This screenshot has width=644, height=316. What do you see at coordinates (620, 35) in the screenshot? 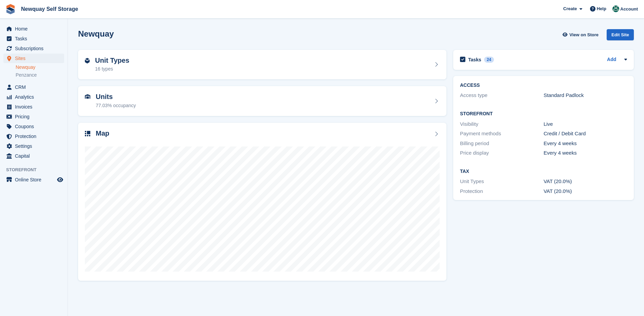
I see `div: Edit Site` at bounding box center [620, 35].